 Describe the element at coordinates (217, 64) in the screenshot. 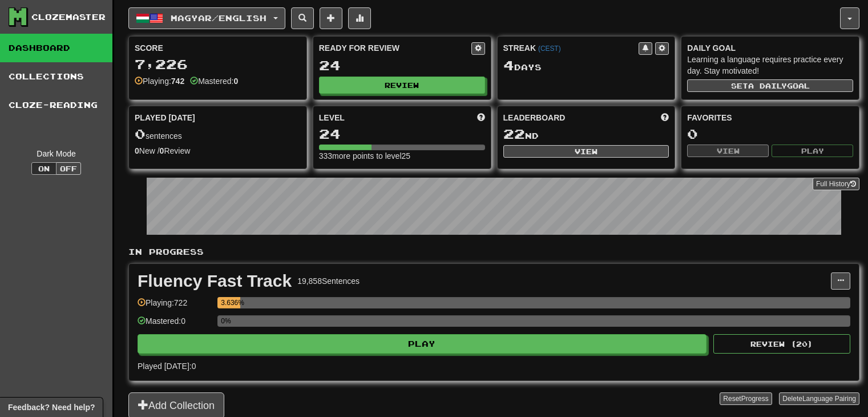

I see `div: 7,226` at that location.